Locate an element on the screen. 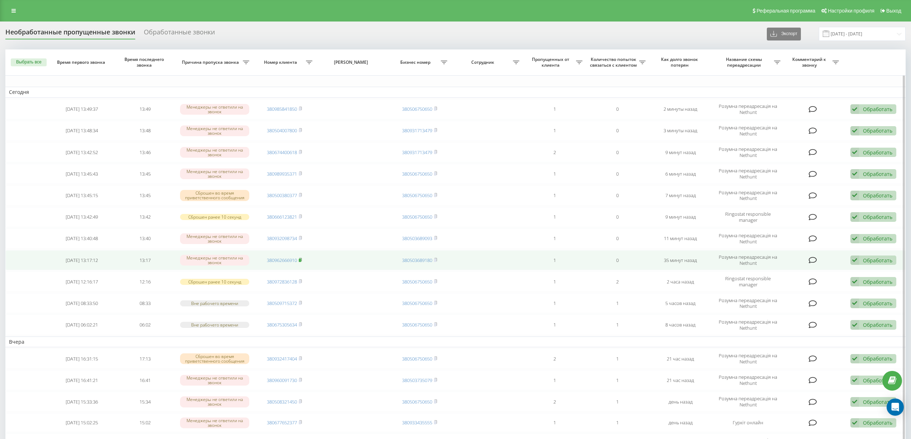  td: 13:49 is located at coordinates (145, 109).